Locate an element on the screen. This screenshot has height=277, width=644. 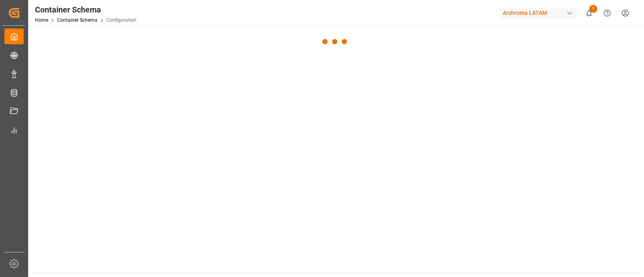
div: Container Schema is located at coordinates (86, 10).